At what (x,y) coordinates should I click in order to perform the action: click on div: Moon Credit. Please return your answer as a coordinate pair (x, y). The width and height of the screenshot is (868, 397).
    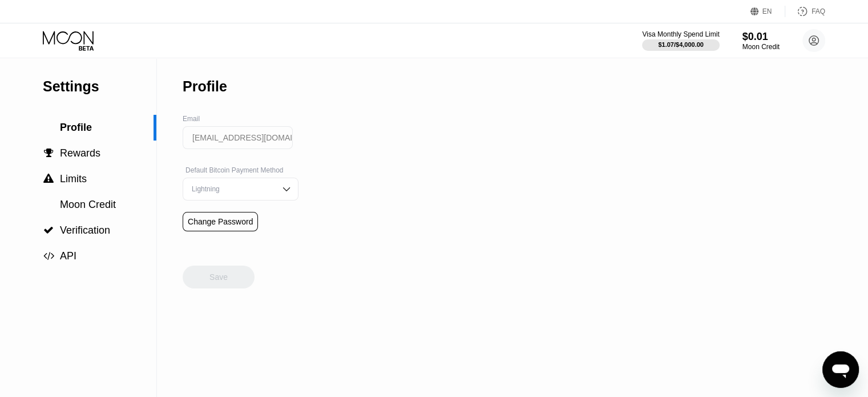
    Looking at the image, I should click on (761, 47).